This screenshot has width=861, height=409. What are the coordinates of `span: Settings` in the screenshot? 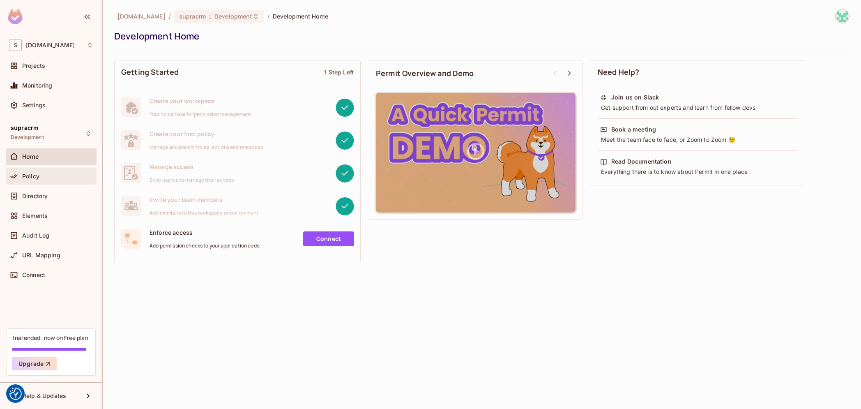 It's located at (34, 105).